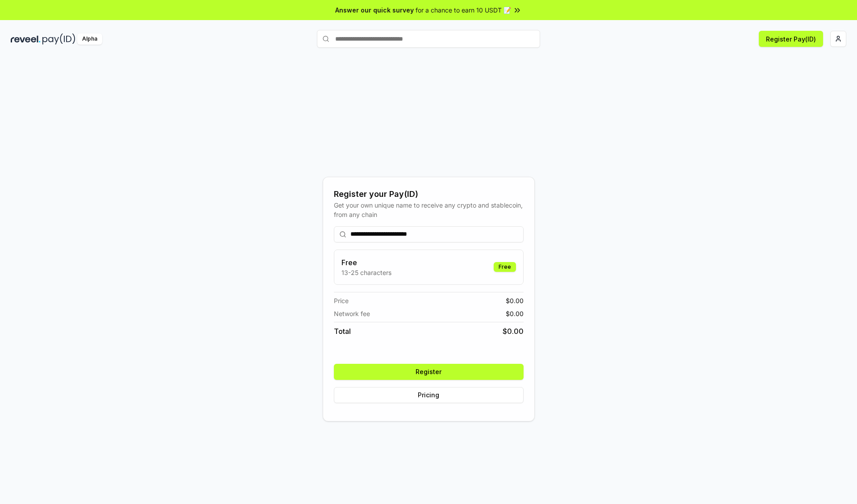  I want to click on button: Register Pay(ID), so click(791, 38).